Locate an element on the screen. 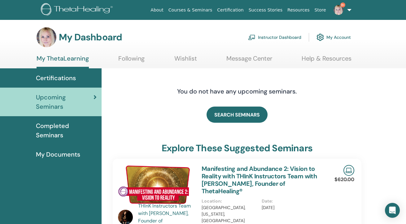 This screenshot has width=406, height=224. p: Date : is located at coordinates (290, 201).